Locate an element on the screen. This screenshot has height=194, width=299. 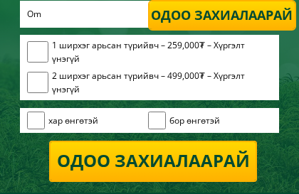
span: хар өнгөтэй is located at coordinates (73, 120).